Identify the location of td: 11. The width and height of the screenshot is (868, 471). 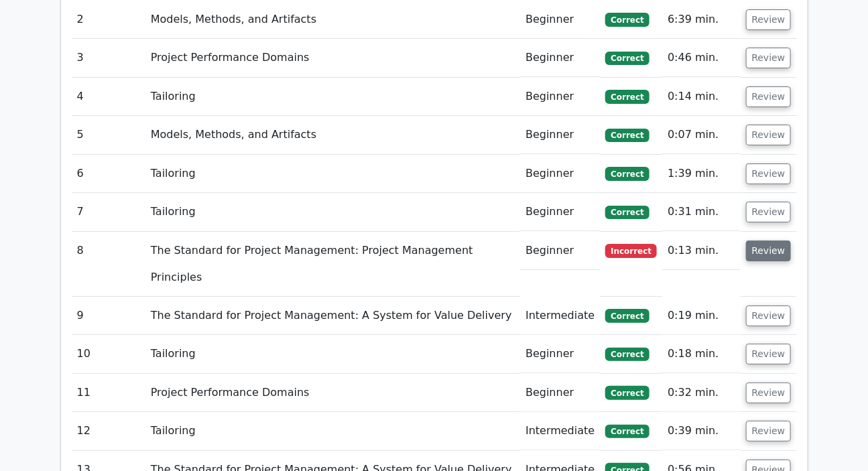
(109, 392).